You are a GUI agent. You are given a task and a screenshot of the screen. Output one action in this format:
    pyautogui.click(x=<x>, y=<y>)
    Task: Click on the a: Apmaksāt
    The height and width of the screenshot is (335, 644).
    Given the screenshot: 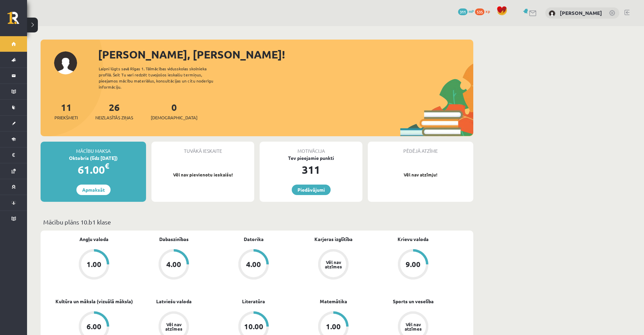 What is the action you would take?
    pyautogui.click(x=94, y=190)
    